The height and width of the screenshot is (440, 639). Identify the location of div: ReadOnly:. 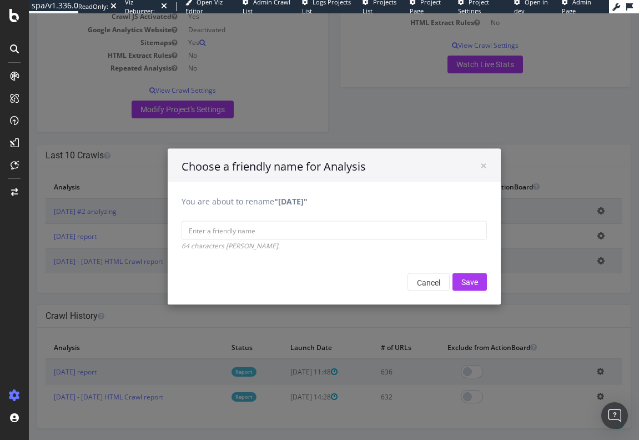
(93, 7).